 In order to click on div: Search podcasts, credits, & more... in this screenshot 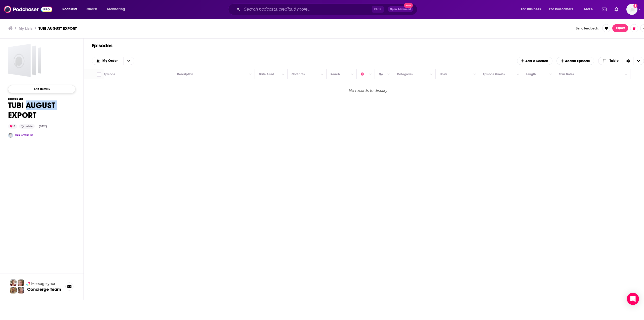, I will do `click(328, 9)`.